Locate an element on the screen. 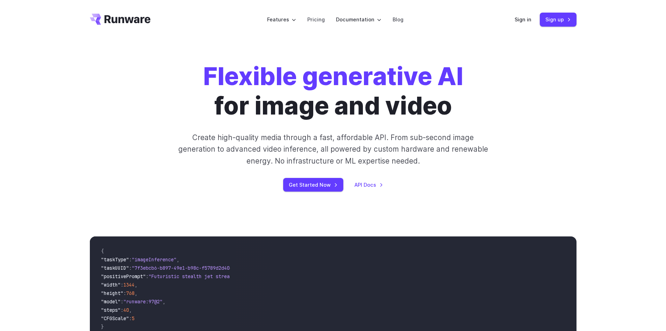  label: Documentation is located at coordinates (359, 19).